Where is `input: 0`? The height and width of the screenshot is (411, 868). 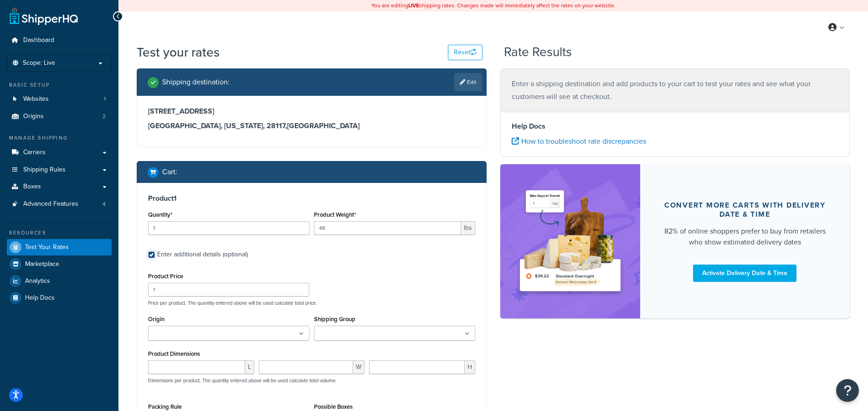
input: 0 is located at coordinates (229, 228).